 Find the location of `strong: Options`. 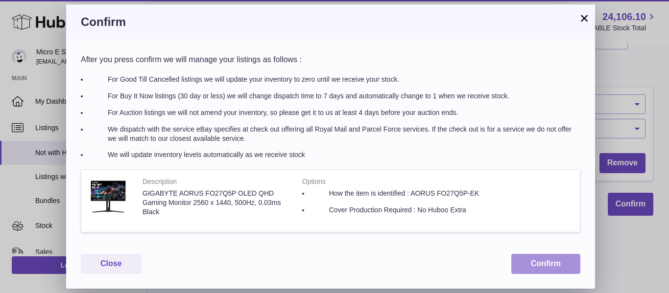

strong: Options is located at coordinates (392, 183).